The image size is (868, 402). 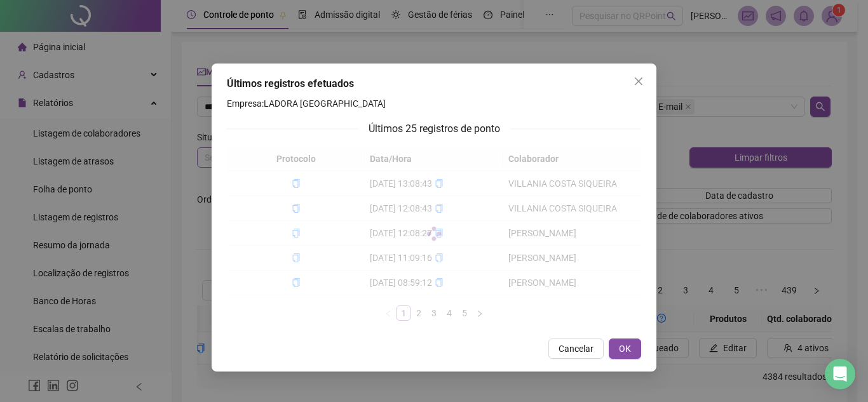 What do you see at coordinates (434, 84) in the screenshot?
I see `div: Últimos registros efetuados` at bounding box center [434, 84].